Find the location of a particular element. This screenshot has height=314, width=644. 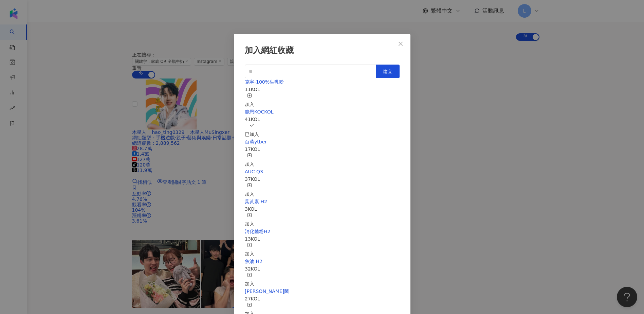

a: 消化菌粉H2 is located at coordinates (257, 231).